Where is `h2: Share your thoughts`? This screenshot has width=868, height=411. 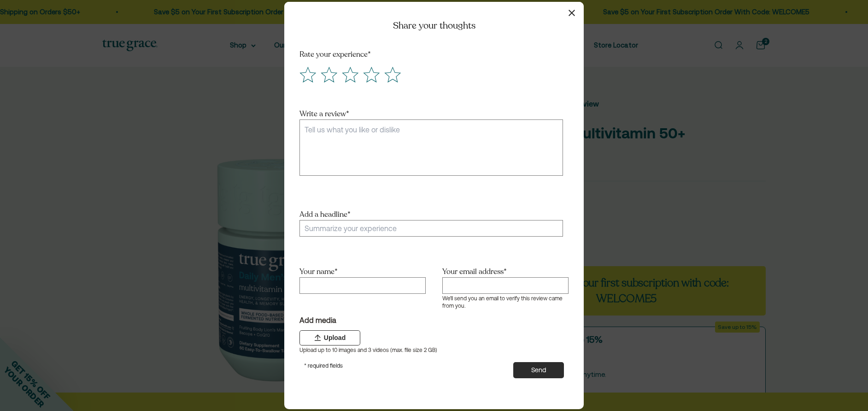
h2: Share your thoughts is located at coordinates (434, 25).